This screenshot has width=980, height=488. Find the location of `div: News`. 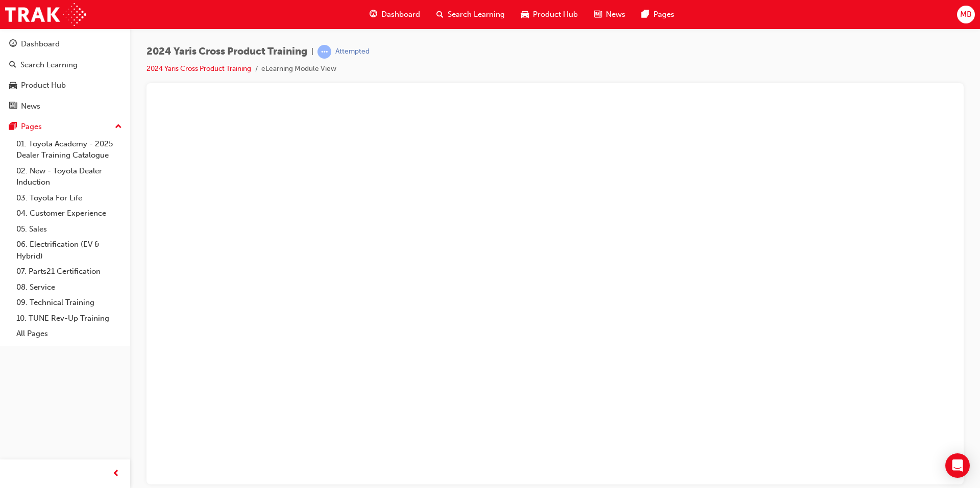

div: News is located at coordinates (30, 106).